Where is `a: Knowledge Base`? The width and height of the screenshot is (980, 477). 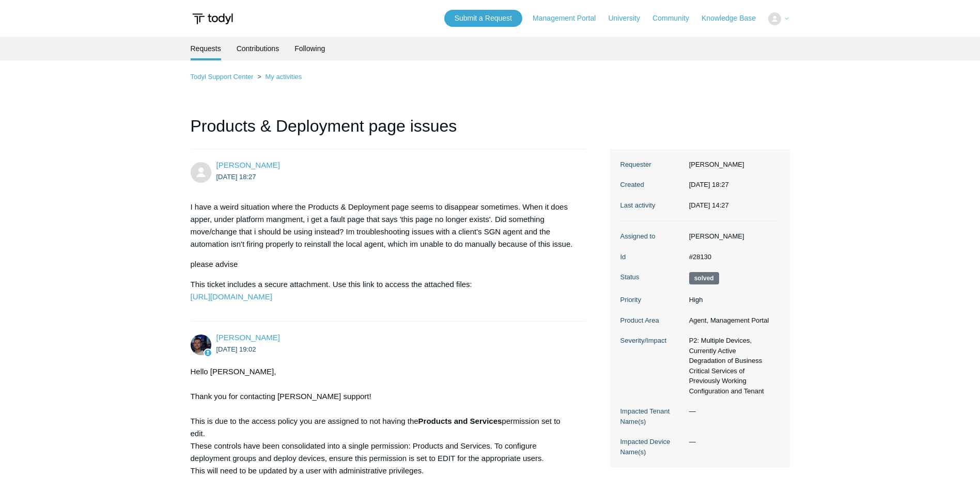 a: Knowledge Base is located at coordinates (734, 18).